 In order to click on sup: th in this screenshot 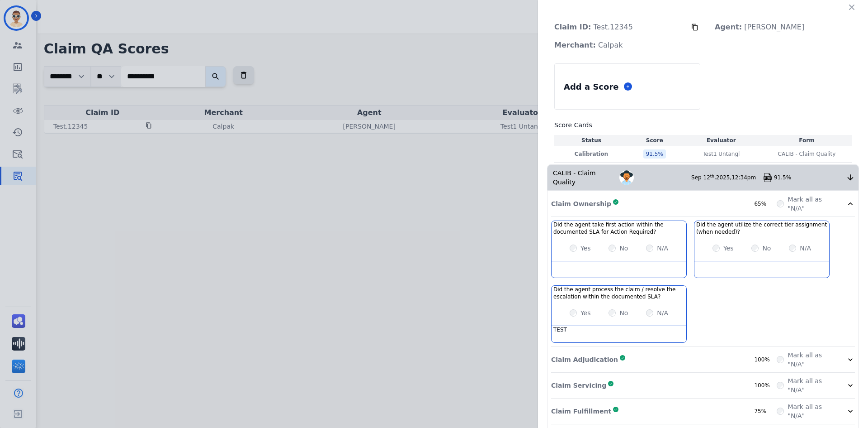, I will do `click(712, 177)`.